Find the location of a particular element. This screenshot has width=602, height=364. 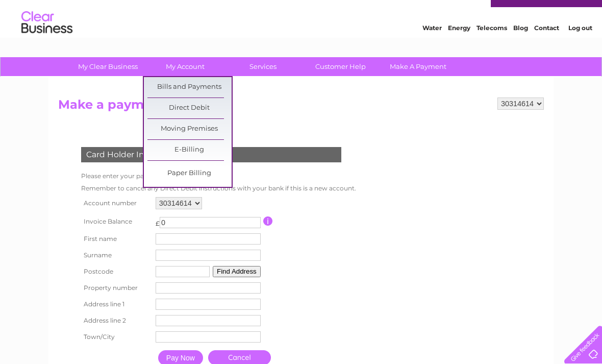

a: 0333 014 3131 is located at coordinates (445, 12).